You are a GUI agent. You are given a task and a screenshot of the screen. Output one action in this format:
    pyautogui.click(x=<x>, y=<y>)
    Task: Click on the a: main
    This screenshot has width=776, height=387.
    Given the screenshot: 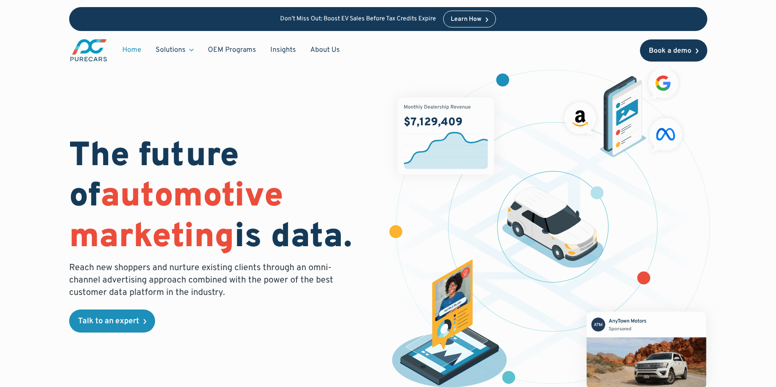 What is the action you would take?
    pyautogui.click(x=89, y=50)
    